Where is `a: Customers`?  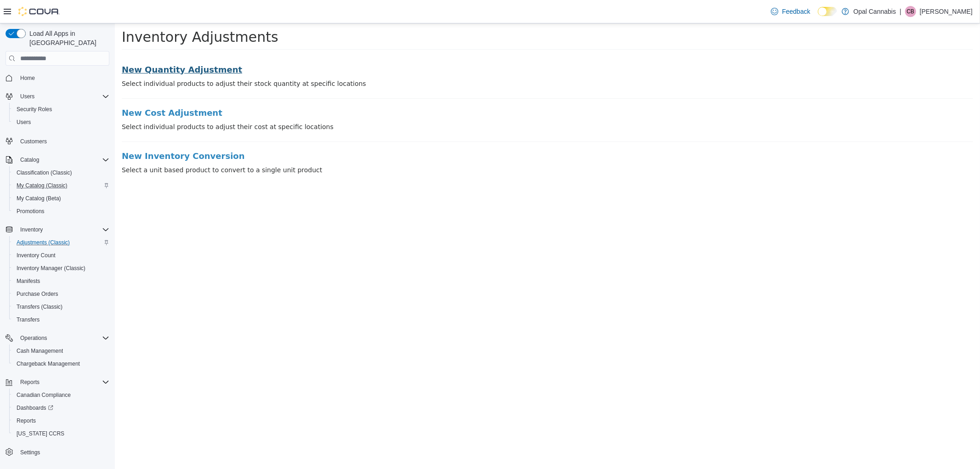 a: Customers is located at coordinates (33, 142).